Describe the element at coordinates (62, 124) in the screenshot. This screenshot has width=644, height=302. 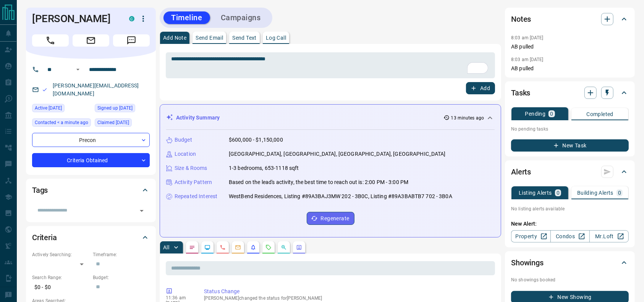
I see `div: Tue Aug 12 2025` at that location.